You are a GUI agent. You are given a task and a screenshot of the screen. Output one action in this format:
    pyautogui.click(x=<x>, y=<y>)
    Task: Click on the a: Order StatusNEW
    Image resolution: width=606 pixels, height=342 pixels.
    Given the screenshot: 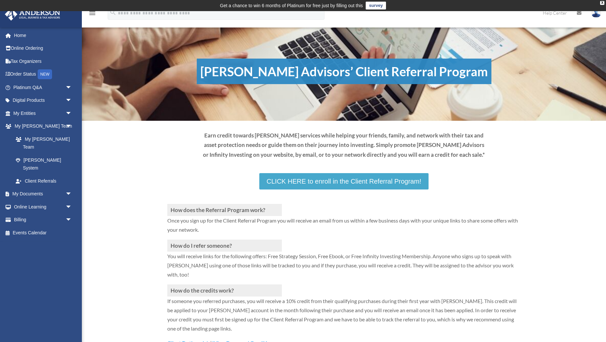 What is the action you would take?
    pyautogui.click(x=43, y=74)
    